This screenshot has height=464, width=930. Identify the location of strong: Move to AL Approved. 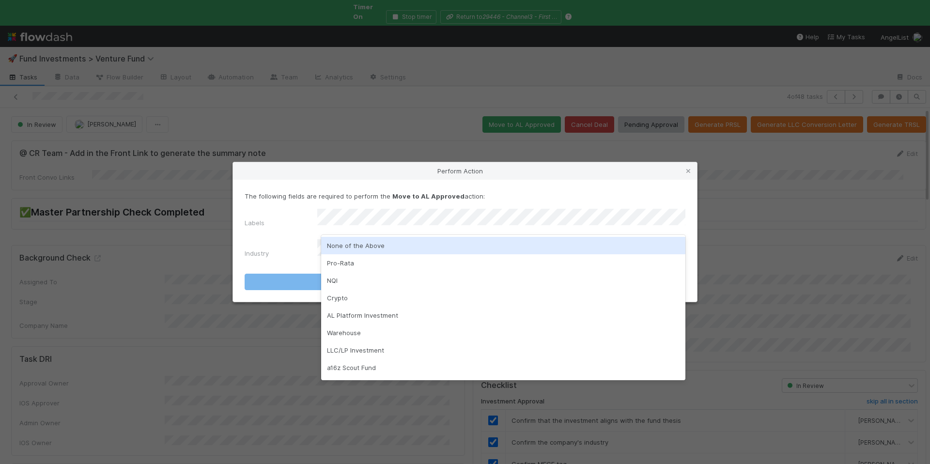
(428, 196).